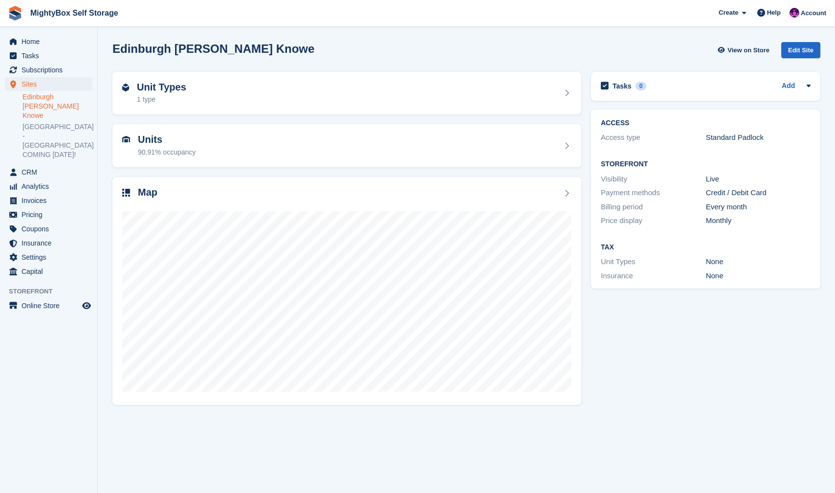 Image resolution: width=835 pixels, height=493 pixels. What do you see at coordinates (167, 152) in the screenshot?
I see `div: 90.91% occupancy` at bounding box center [167, 152].